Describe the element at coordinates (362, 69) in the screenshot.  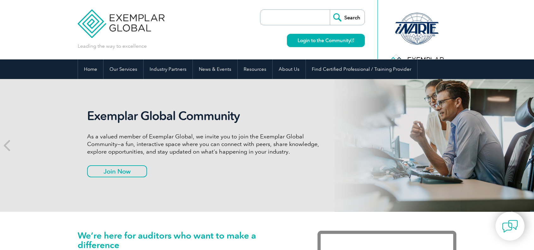
I see `a: Find Certified Professional / Training Provider` at that location.